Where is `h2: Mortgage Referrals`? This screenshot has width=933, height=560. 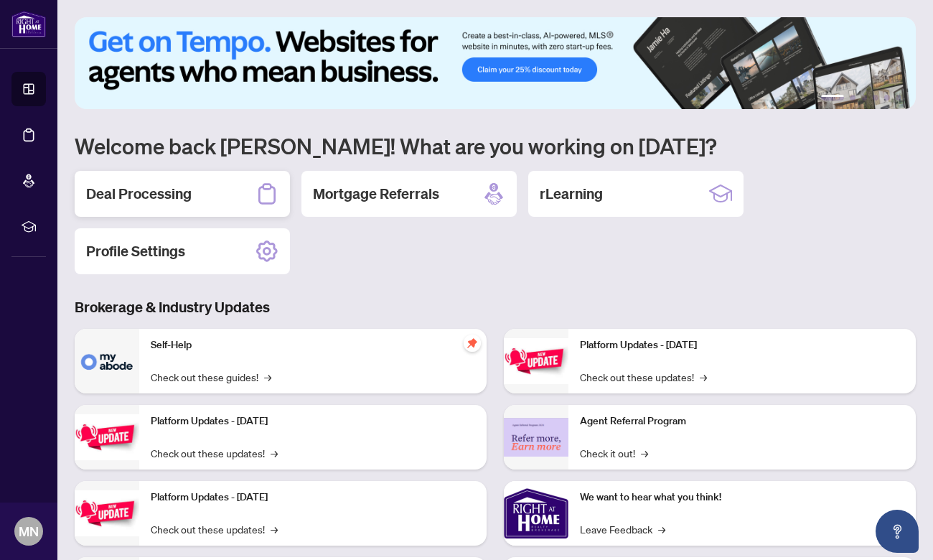
h2: Mortgage Referrals is located at coordinates (376, 194).